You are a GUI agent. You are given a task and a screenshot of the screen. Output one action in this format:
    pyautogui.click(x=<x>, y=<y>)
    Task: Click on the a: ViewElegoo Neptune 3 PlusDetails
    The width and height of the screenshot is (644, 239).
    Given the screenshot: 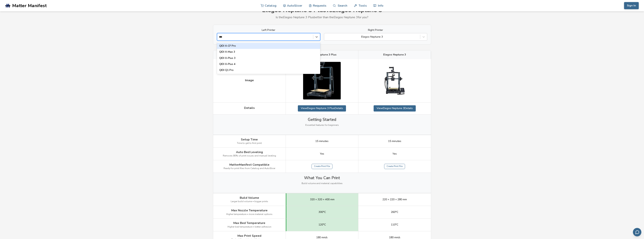 What is the action you would take?
    pyautogui.click(x=322, y=108)
    